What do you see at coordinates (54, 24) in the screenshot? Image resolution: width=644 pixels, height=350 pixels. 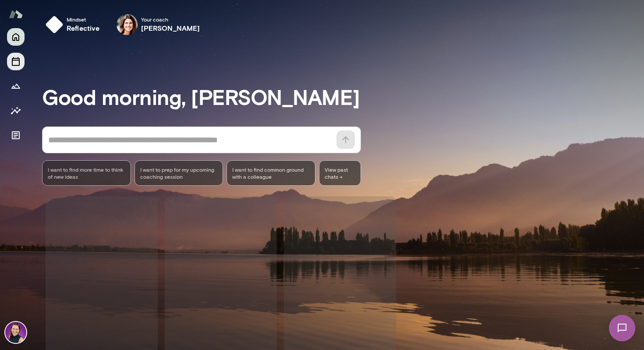 I see `img: mindset` at bounding box center [54, 24].